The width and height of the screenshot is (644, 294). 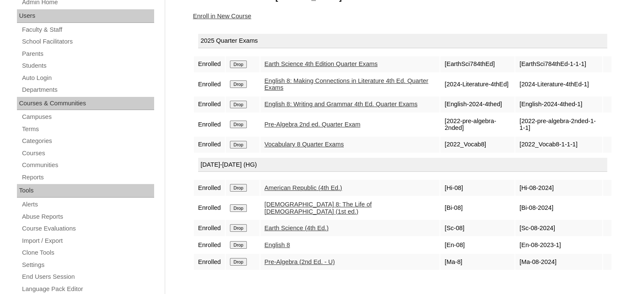 What do you see at coordinates (321, 64) in the screenshot?
I see `a: Earth Science 4th Edition Quarter Exams` at bounding box center [321, 64].